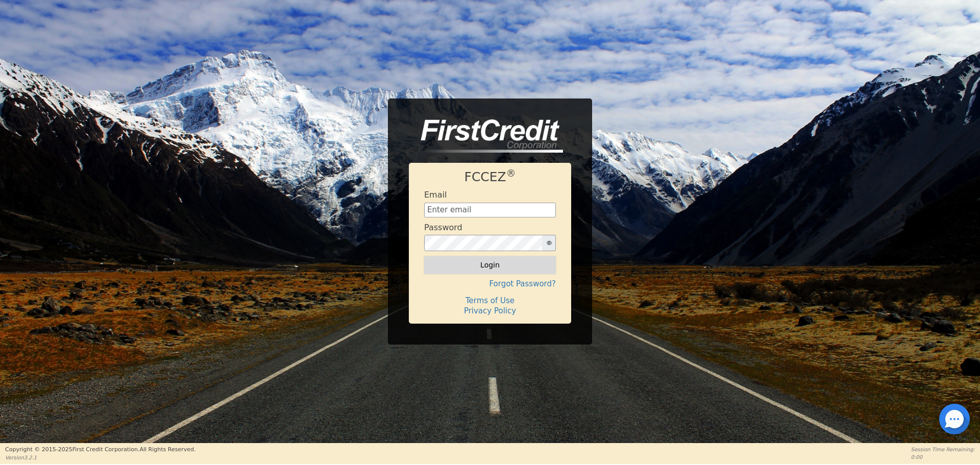  I want to click on p: Copyright © 2015- 2025 First Credit Corporation., so click(100, 450).